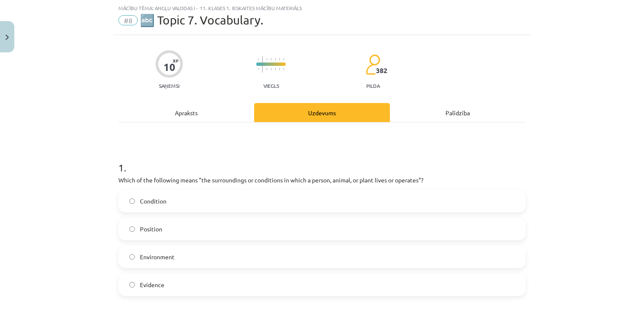 The height and width of the screenshot is (315, 644). What do you see at coordinates (458, 112) in the screenshot?
I see `div: Palīdzība` at bounding box center [458, 112].